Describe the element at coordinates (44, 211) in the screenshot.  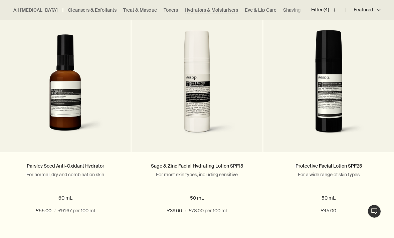
I see `span: £55.00` at that location.